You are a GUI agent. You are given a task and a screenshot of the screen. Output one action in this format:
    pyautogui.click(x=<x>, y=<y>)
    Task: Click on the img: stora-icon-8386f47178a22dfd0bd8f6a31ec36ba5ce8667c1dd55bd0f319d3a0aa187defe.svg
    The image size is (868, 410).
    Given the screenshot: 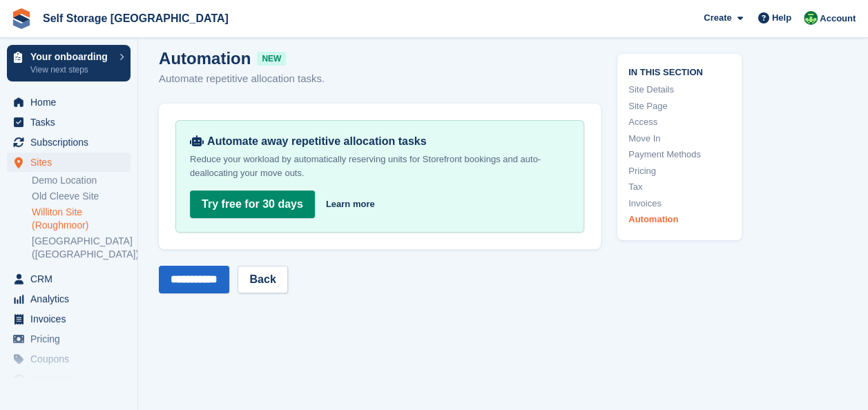 What is the action you would take?
    pyautogui.click(x=21, y=19)
    